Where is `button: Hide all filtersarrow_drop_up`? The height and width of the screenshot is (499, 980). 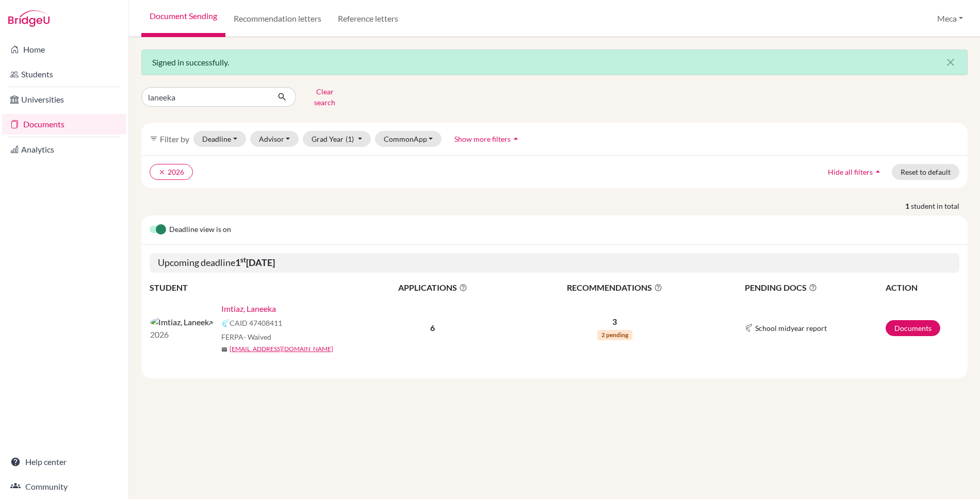
button: Hide all filtersarrow_drop_up is located at coordinates (855, 172).